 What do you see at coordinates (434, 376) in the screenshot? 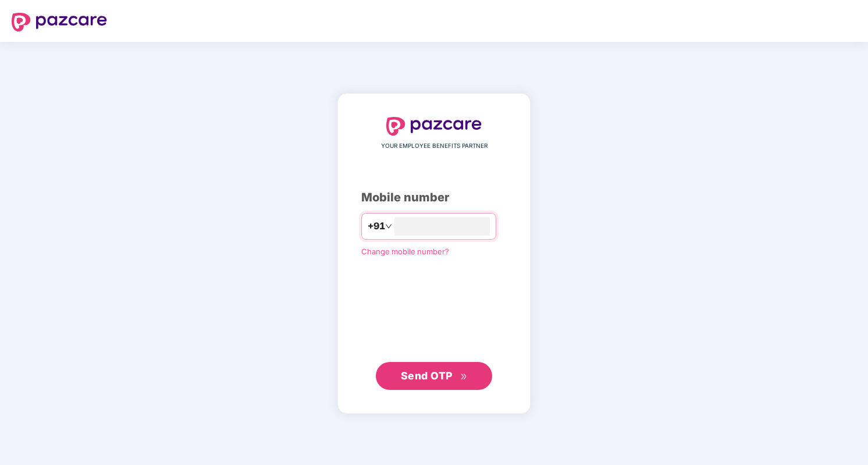
I see `button: Send OTPdouble-right` at bounding box center [434, 376].